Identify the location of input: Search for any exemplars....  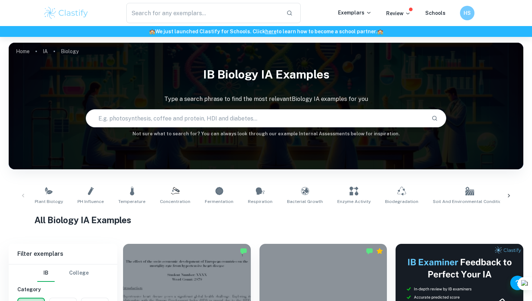
(203, 13).